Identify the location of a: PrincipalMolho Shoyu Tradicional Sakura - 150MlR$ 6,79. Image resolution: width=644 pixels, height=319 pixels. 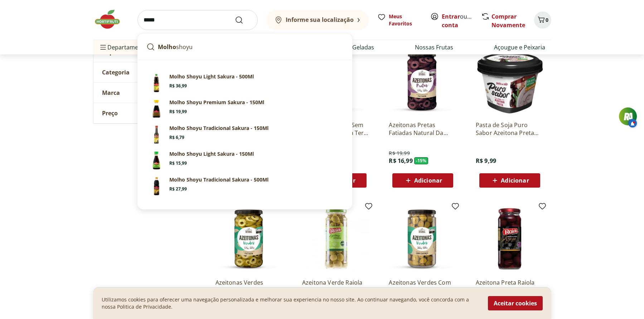
(245, 135).